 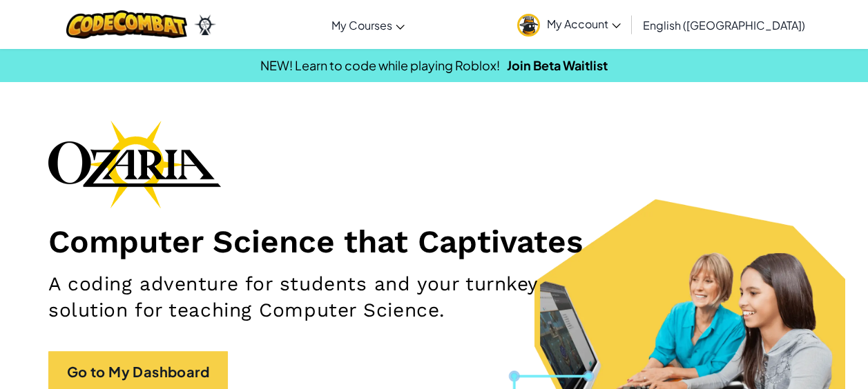 I want to click on img: avatar, so click(x=529, y=24).